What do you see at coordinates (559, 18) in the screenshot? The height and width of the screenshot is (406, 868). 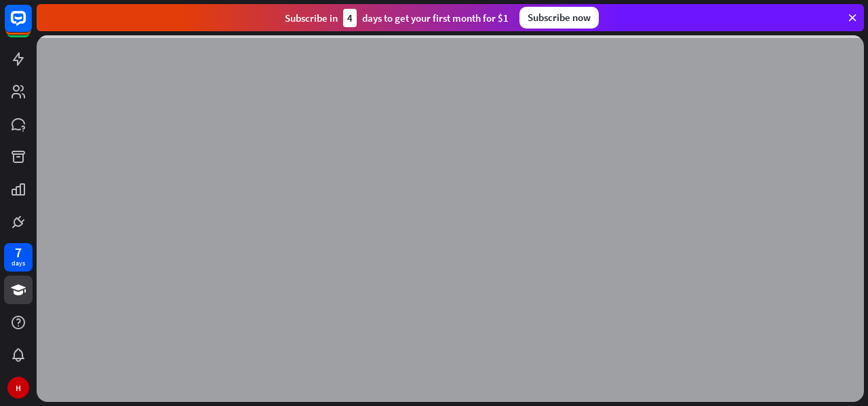 I see `div: Subscribe now` at bounding box center [559, 18].